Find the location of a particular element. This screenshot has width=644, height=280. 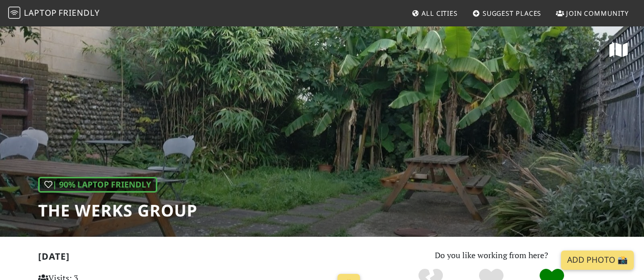

span: Suggest Places is located at coordinates (512, 13).